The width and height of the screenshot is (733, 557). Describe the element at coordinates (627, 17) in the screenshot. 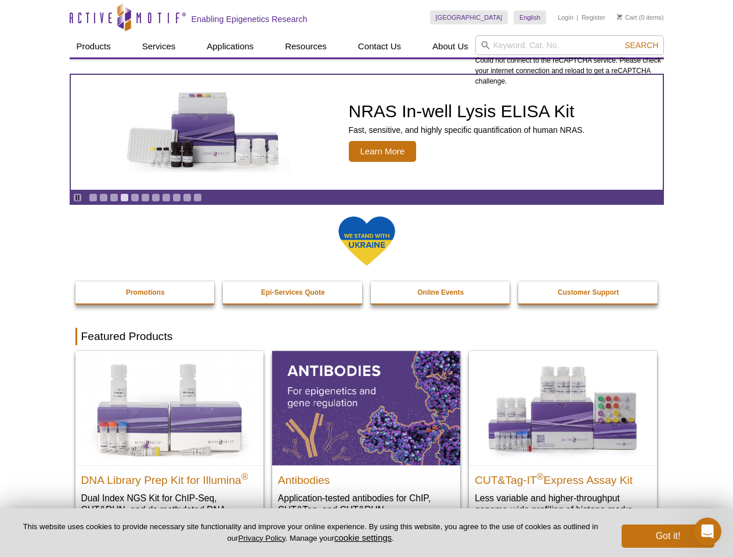

I see `a: Cart` at that location.